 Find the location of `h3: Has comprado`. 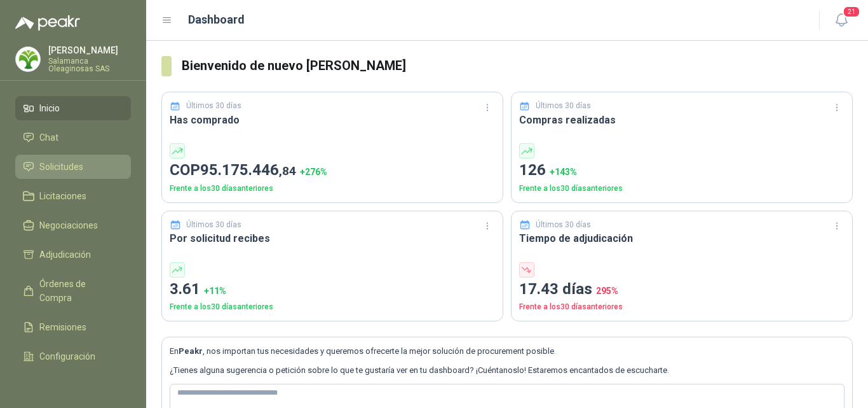

h3: Has comprado is located at coordinates (333, 119).